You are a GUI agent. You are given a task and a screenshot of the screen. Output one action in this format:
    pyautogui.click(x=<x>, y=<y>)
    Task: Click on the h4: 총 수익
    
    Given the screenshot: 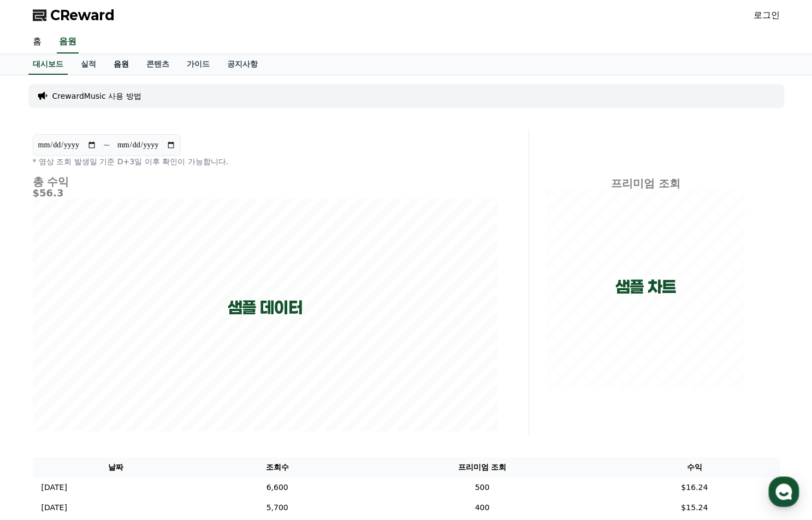 What is the action you would take?
    pyautogui.click(x=265, y=182)
    